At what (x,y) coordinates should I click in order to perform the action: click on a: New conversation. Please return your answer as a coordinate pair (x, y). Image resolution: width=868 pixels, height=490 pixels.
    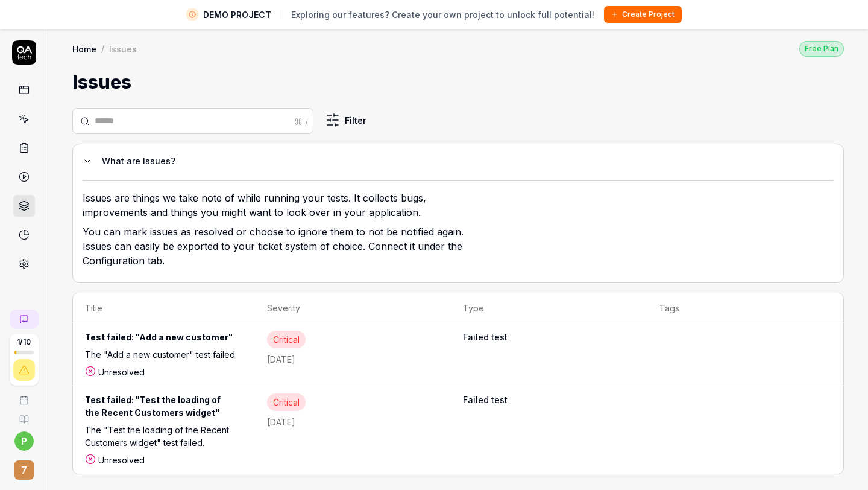
    Looking at the image, I should click on (24, 319).